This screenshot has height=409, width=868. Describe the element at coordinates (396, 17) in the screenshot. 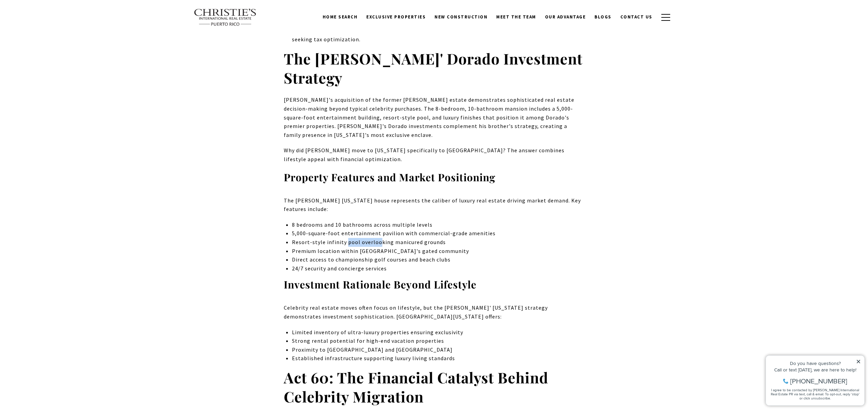

I see `a: Exclusive Properties` at that location.